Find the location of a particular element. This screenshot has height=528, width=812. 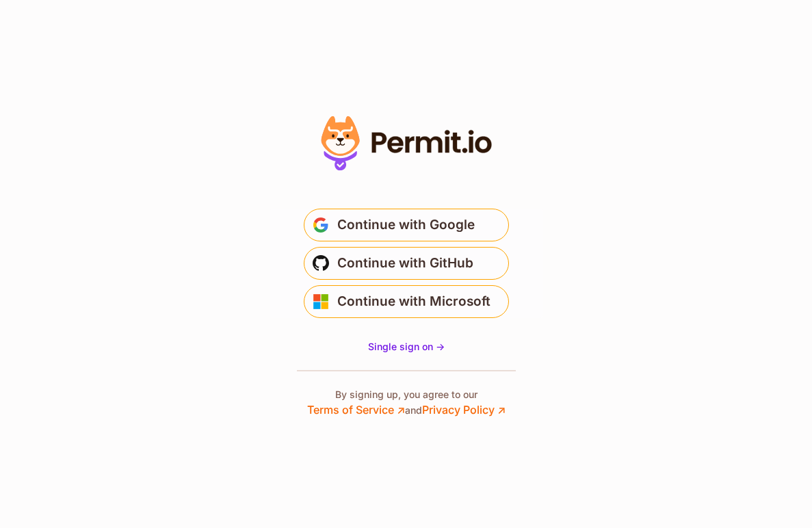

button: Continue with GitHub is located at coordinates (406, 264).